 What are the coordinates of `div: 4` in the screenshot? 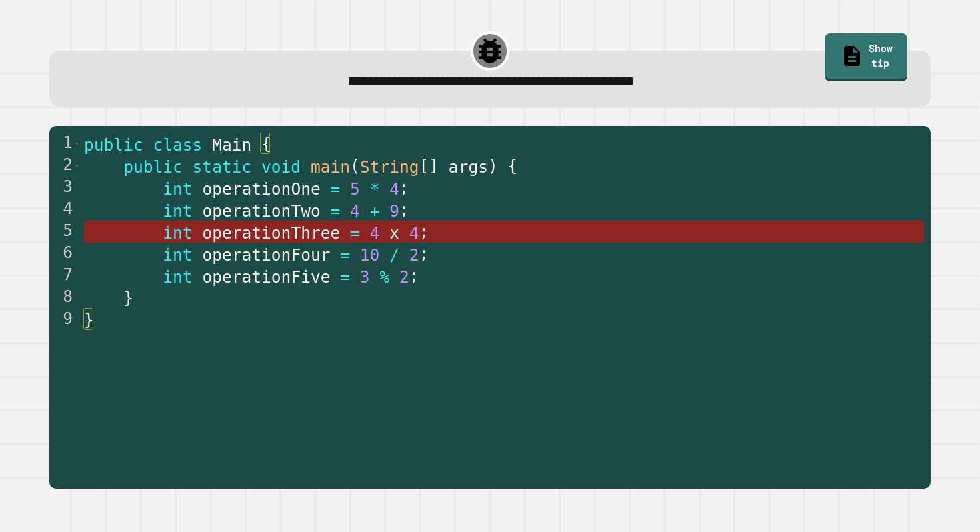 It's located at (65, 209).